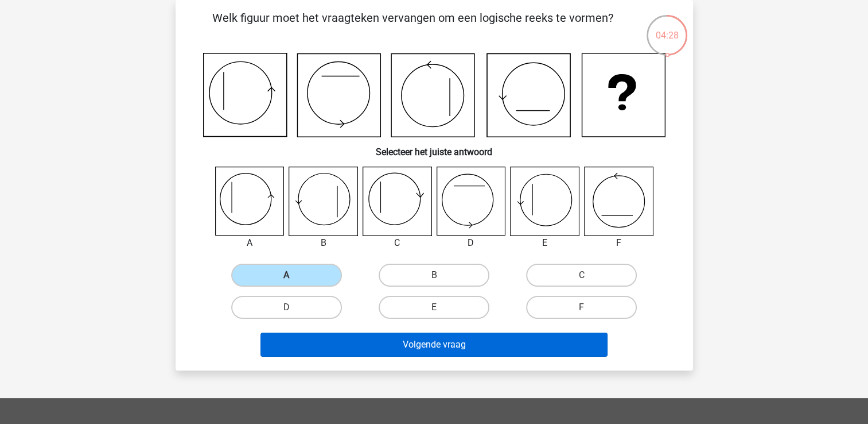 The height and width of the screenshot is (424, 868). I want to click on label: A, so click(286, 275).